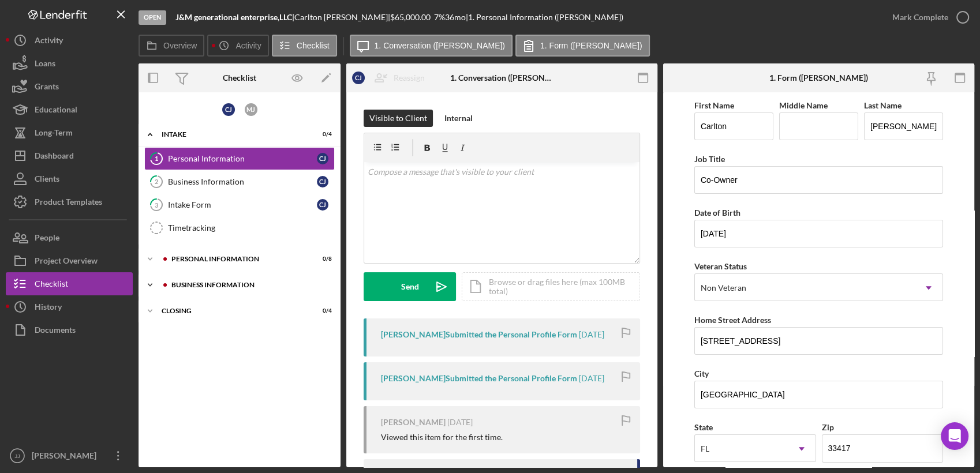  Describe the element at coordinates (240, 205) in the screenshot. I see `a: 3Intake FormCJ` at that location.